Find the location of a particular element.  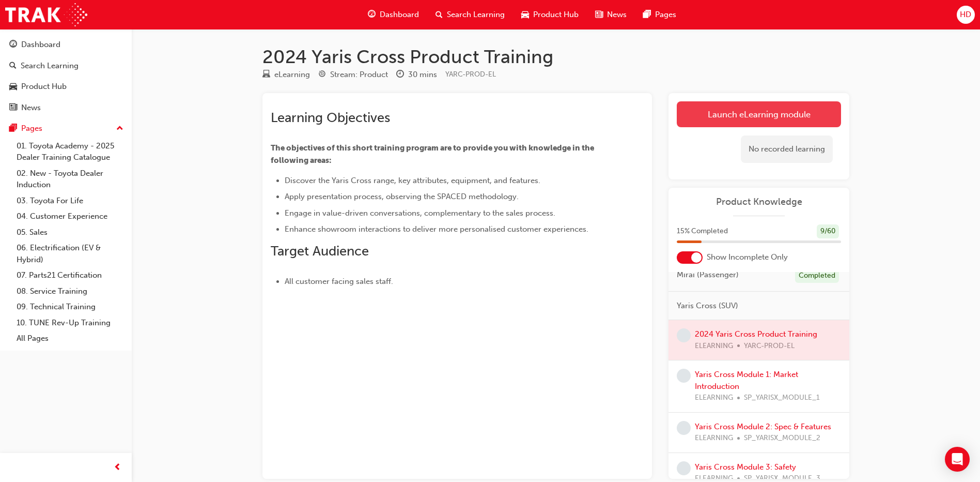

a: 02. New - Toyota Dealer Induction is located at coordinates (69, 179).